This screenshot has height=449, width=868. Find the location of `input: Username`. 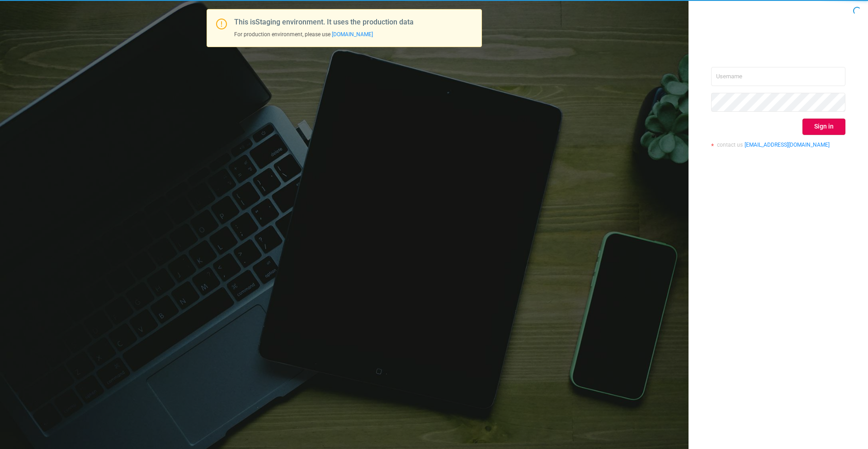

input: Username is located at coordinates (778, 76).